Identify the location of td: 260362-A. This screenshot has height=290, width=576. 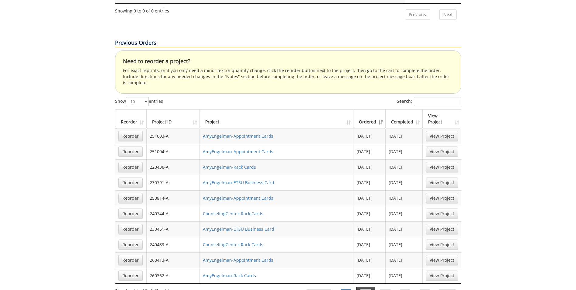
(173, 275).